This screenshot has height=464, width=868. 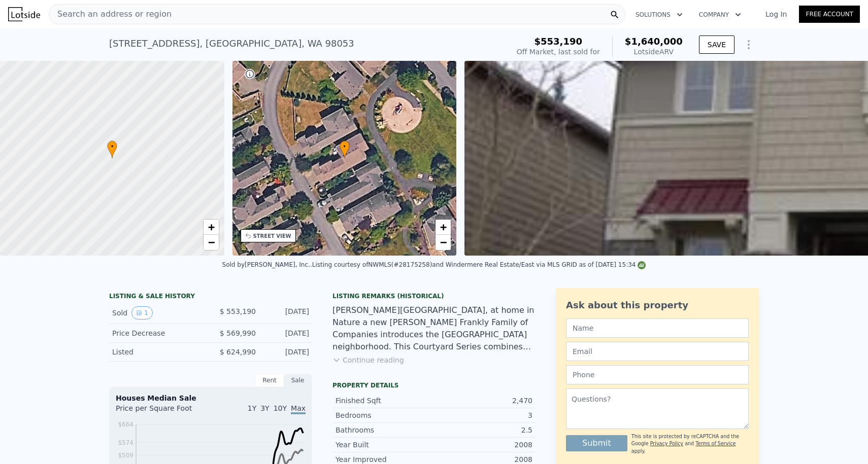 What do you see at coordinates (298, 409) in the screenshot?
I see `span: Max` at bounding box center [298, 409].